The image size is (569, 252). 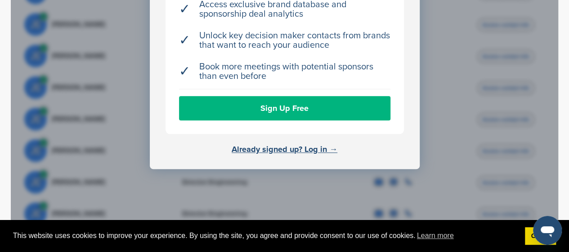 What do you see at coordinates (285, 40) in the screenshot?
I see `li: Unlock key decision maker contacts from brands that want to reach your audience` at bounding box center [285, 40].